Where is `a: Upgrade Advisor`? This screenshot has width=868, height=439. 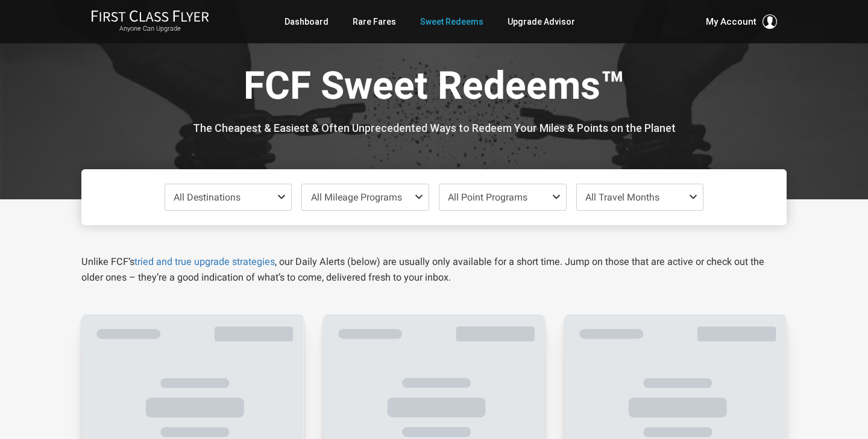
a: Upgrade Advisor is located at coordinates (541, 22).